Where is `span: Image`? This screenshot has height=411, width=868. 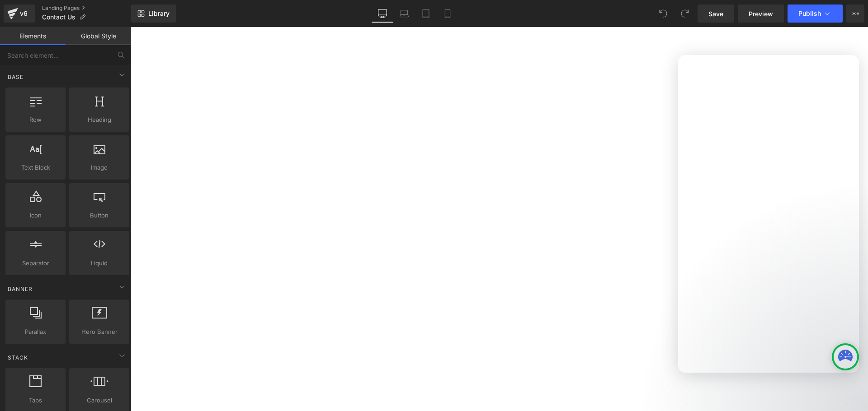
span: Image is located at coordinates (99, 168).